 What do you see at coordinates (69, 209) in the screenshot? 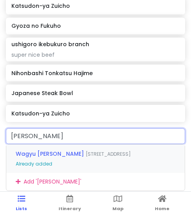
I see `span: Itinerary` at bounding box center [69, 209].